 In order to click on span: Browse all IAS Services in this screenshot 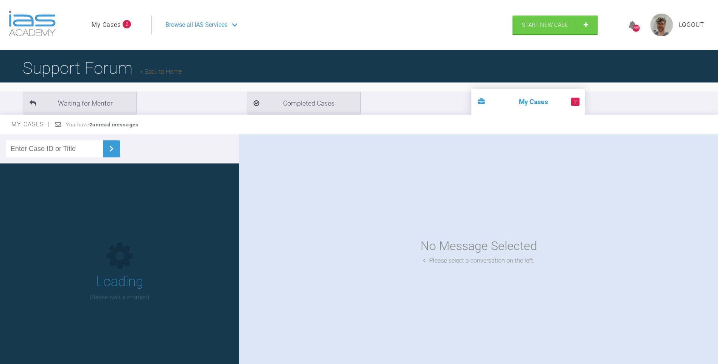, I will do `click(196, 25)`.